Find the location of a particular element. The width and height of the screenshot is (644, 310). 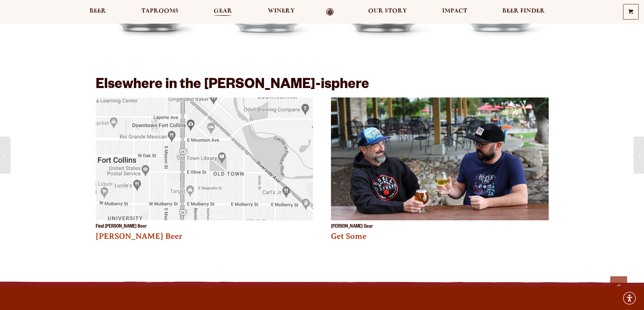

a: Odell Home is located at coordinates (330, 12).